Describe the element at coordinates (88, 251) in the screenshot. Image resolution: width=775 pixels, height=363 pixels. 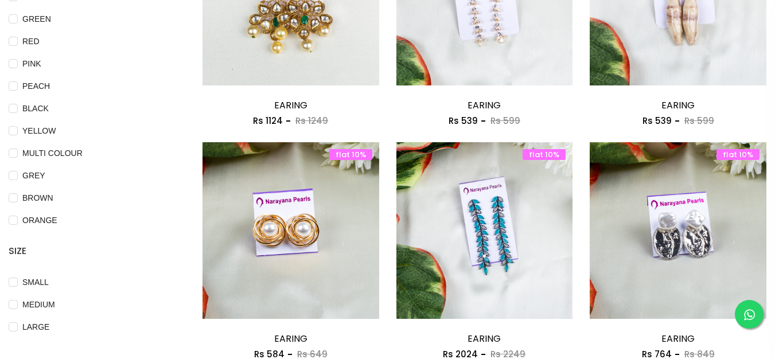
I see `h4: SIZE` at that location.